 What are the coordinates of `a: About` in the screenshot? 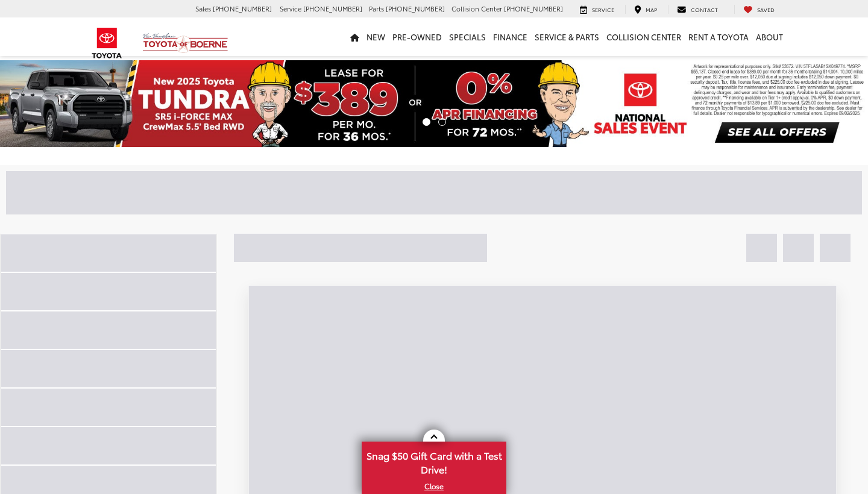 It's located at (769, 36).